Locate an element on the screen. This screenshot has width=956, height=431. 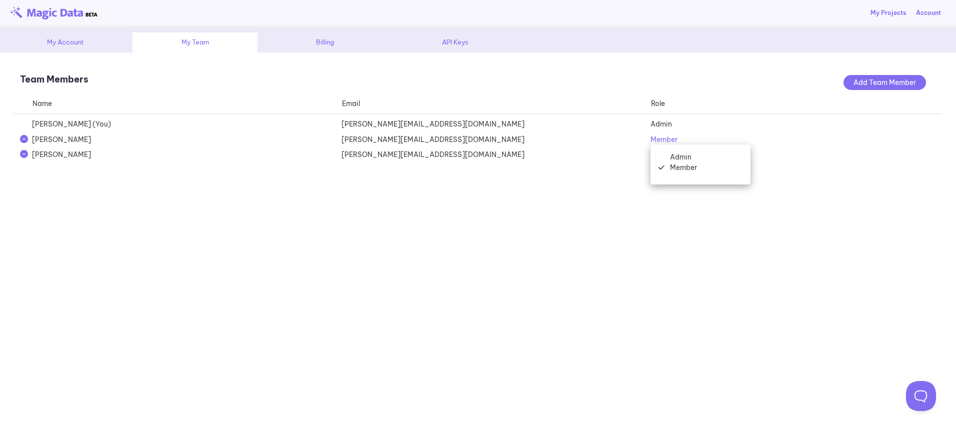
div: Email is located at coordinates (478, 103).